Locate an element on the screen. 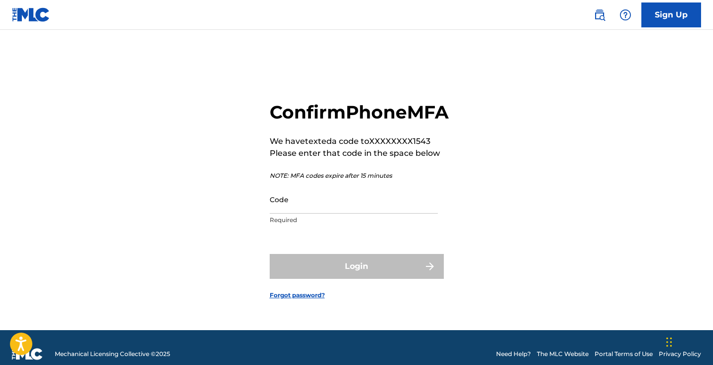 The width and height of the screenshot is (713, 365). a: Privacy Policy is located at coordinates (680, 354).